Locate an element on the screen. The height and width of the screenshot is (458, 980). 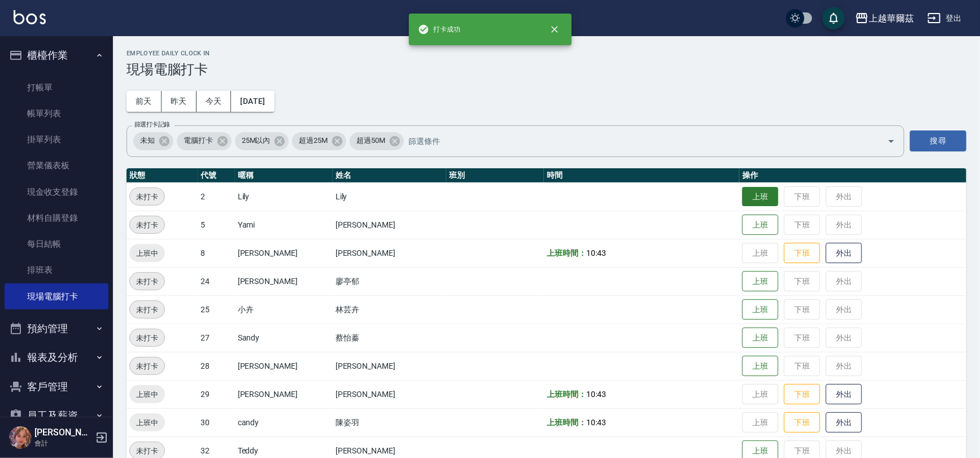
td: 24 is located at coordinates (216, 281).